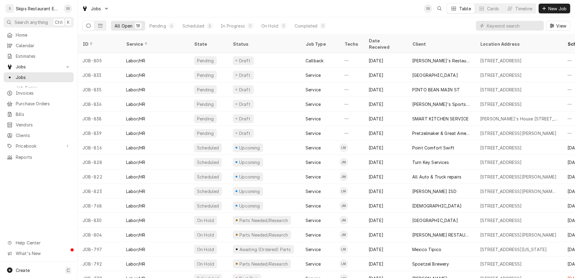 Image resolution: width=575 pixels, height=278 pixels. I want to click on div: JOB-797, so click(99, 250).